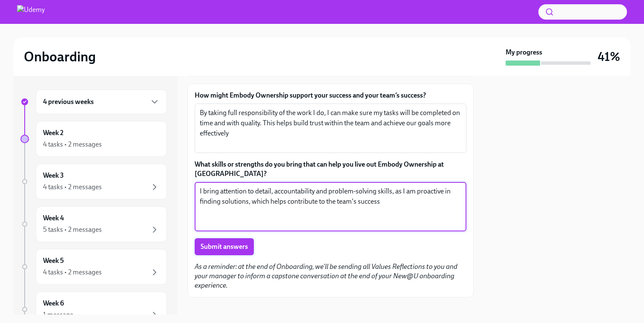  What do you see at coordinates (53, 219) in the screenshot?
I see `h6: Week 4` at bounding box center [53, 219].